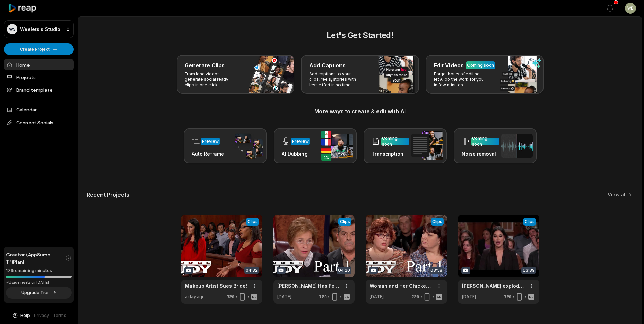 Image resolution: width=644 pixels, height=324 pixels. Describe the element at coordinates (39, 293) in the screenshot. I see `button: Upgrade Tier` at that location.